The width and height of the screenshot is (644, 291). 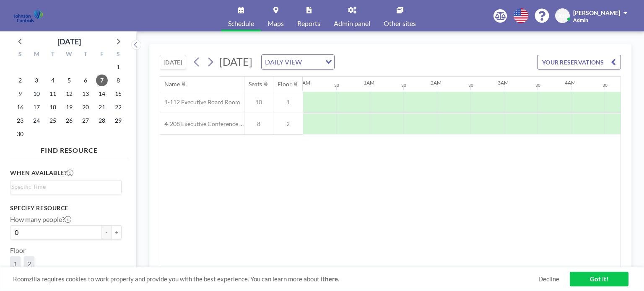 I want to click on span: XH, so click(x=562, y=16).